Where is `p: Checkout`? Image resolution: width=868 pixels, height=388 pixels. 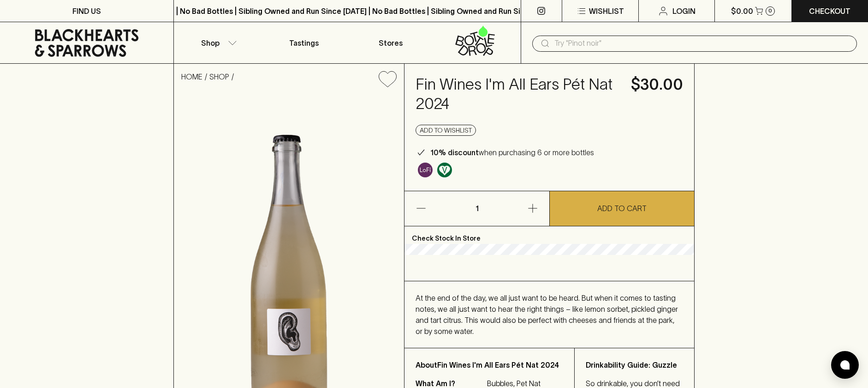
p: Checkout is located at coordinates (830, 11).